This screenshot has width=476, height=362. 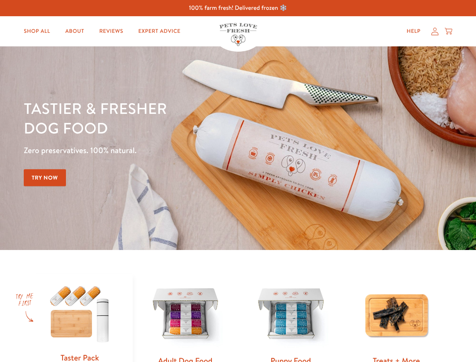 What do you see at coordinates (167, 151) in the screenshot?
I see `p: Zero preservatives. 100% natural.` at bounding box center [167, 151].